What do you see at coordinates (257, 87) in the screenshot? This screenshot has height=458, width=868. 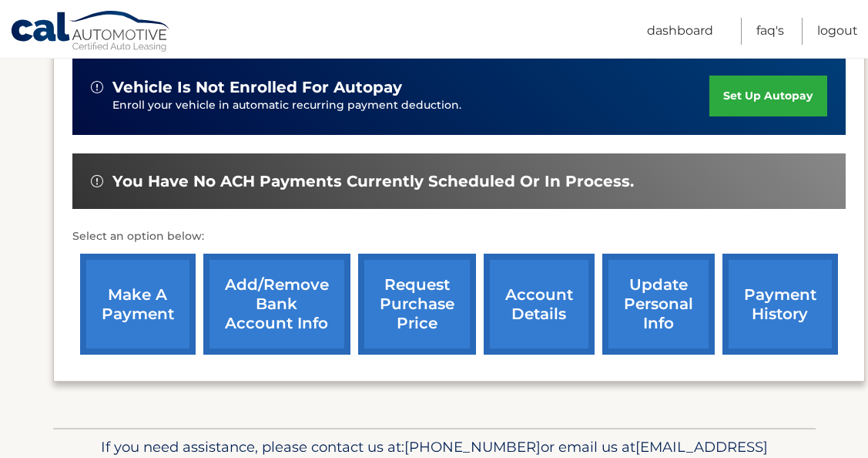 I see `span: vehicle is not enrolled for autopay` at bounding box center [257, 87].